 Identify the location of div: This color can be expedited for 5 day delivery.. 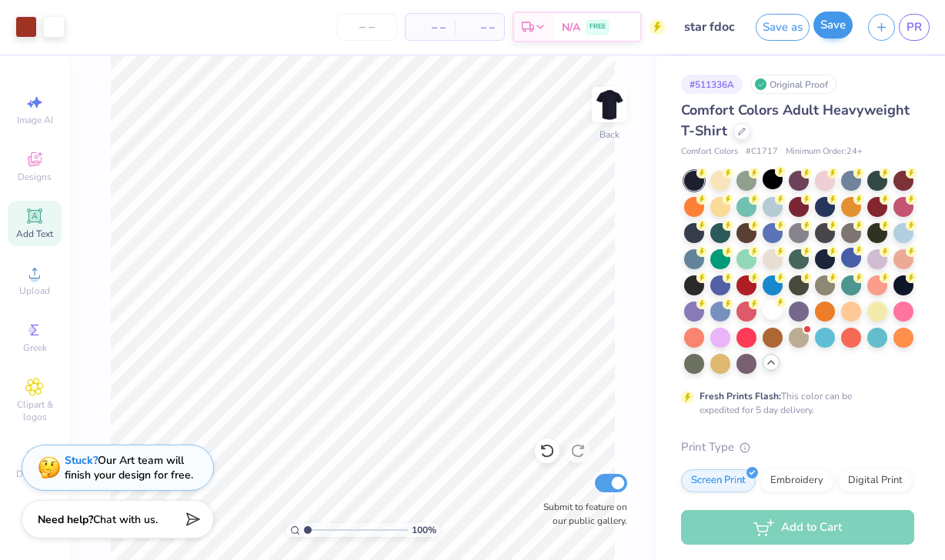
(794, 403).